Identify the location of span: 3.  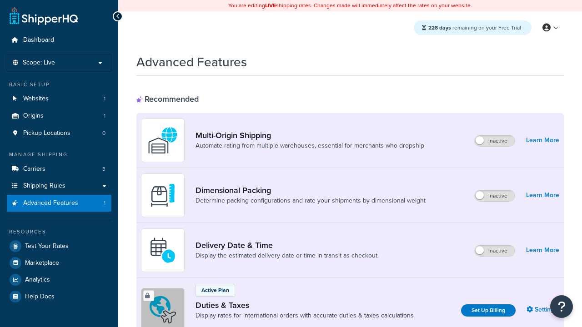
(104, 169).